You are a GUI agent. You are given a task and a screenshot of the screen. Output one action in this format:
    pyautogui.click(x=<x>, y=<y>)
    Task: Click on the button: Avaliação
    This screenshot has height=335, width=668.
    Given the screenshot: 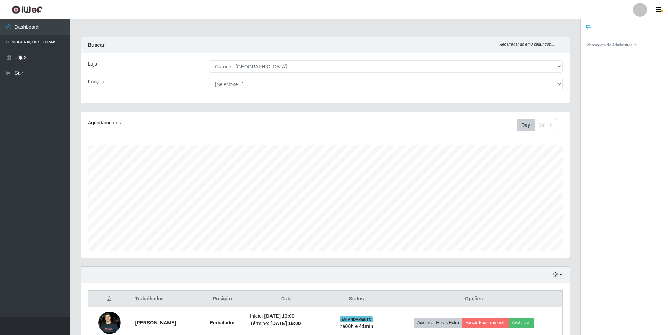 What is the action you would take?
    pyautogui.click(x=521, y=322)
    